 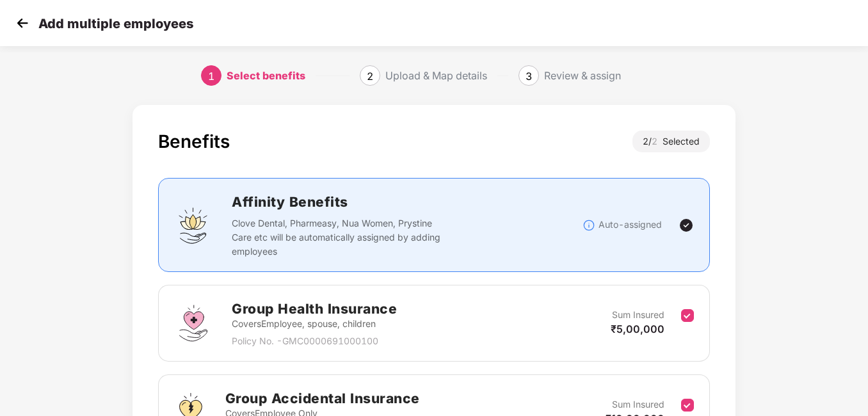 What do you see at coordinates (315, 341) in the screenshot?
I see `p: Policy No. - GMC0000691000100` at bounding box center [315, 341].